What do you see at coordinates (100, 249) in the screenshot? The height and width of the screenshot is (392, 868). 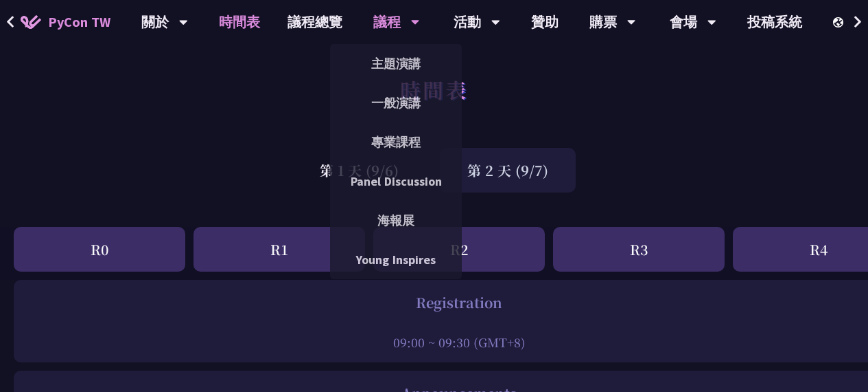 I see `div: R0` at bounding box center [100, 249].